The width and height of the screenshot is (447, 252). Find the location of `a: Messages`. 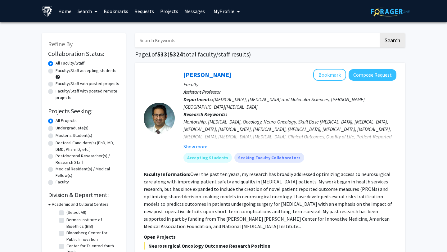

a: Messages is located at coordinates (194, 11).